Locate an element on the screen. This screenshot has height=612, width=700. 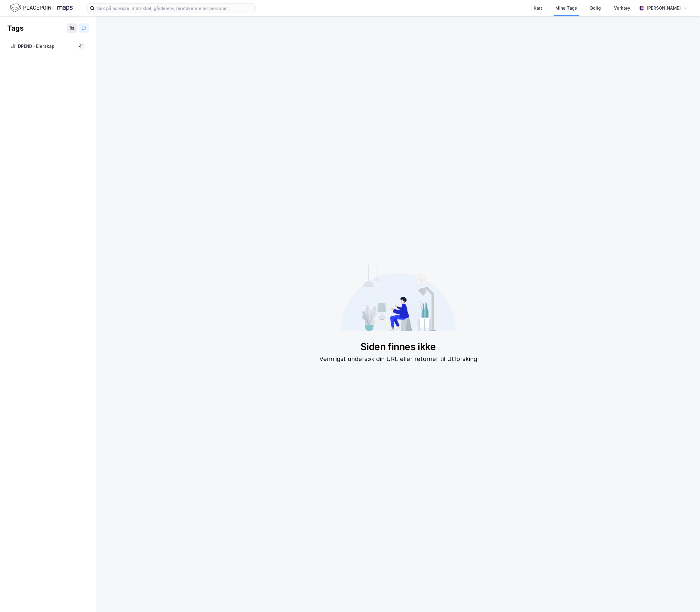
a: DPEND - Eierskap41 is located at coordinates (48, 47).